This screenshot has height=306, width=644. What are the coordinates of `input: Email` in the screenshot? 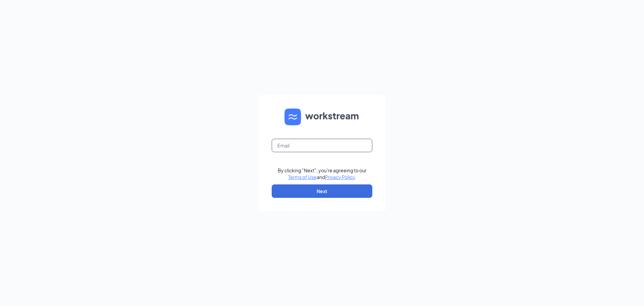 It's located at (322, 145).